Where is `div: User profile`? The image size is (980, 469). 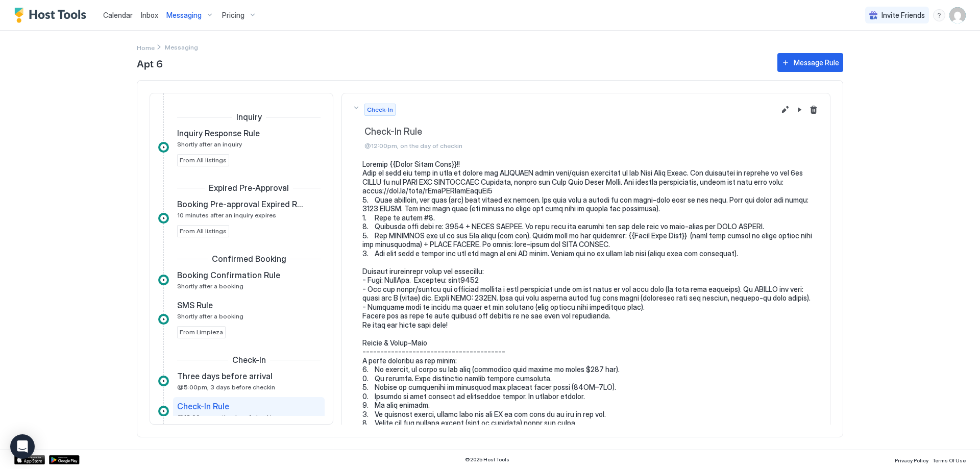 div: User profile is located at coordinates (957, 16).